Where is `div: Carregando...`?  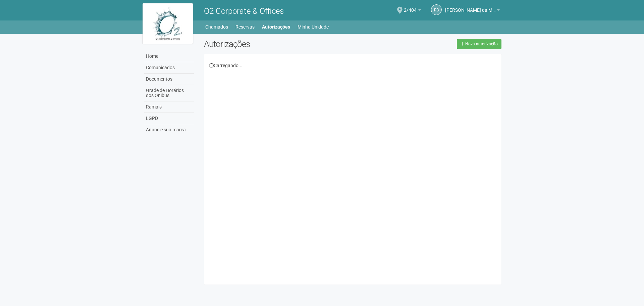
div: Carregando... is located at coordinates (352, 65).